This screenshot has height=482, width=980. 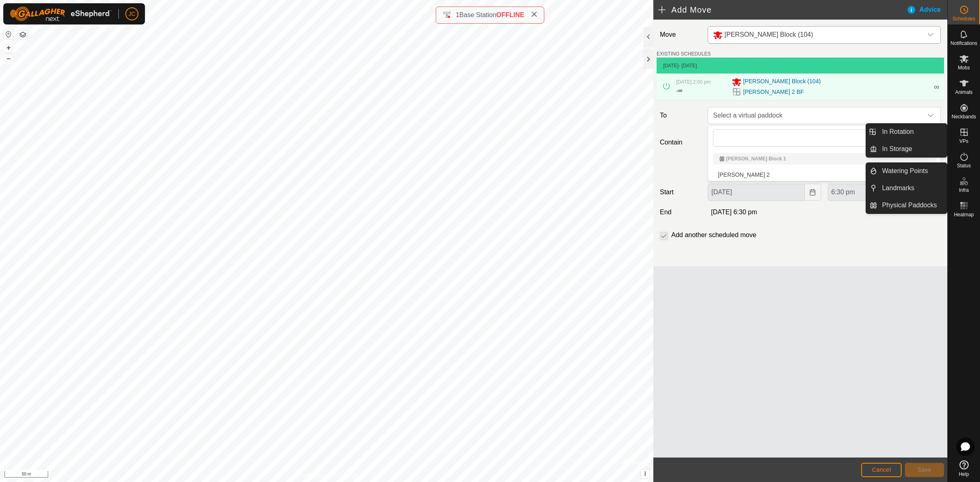 What do you see at coordinates (511, 15) in the screenshot?
I see `span: OFFLINE` at bounding box center [511, 15].